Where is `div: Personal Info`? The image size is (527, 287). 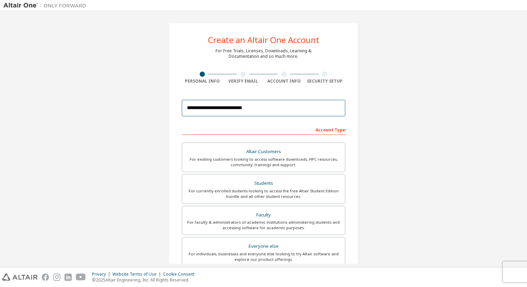 div: Personal Info is located at coordinates (202, 81).